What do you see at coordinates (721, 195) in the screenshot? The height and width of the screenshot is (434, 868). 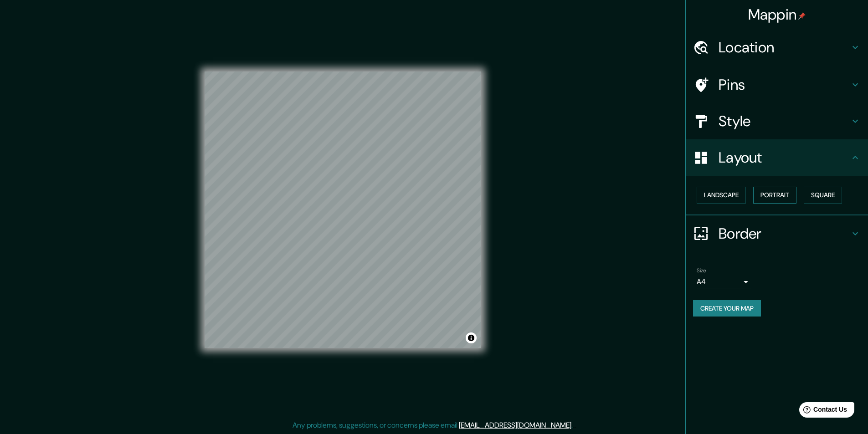 I see `button: Landscape` at bounding box center [721, 195].